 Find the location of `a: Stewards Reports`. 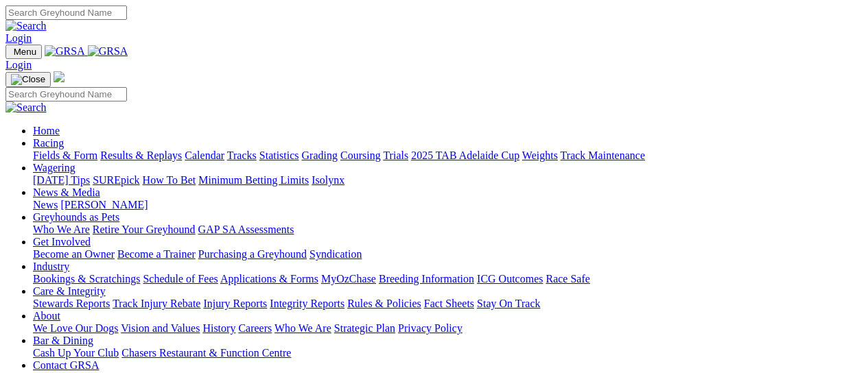

a: Stewards Reports is located at coordinates (72, 303).